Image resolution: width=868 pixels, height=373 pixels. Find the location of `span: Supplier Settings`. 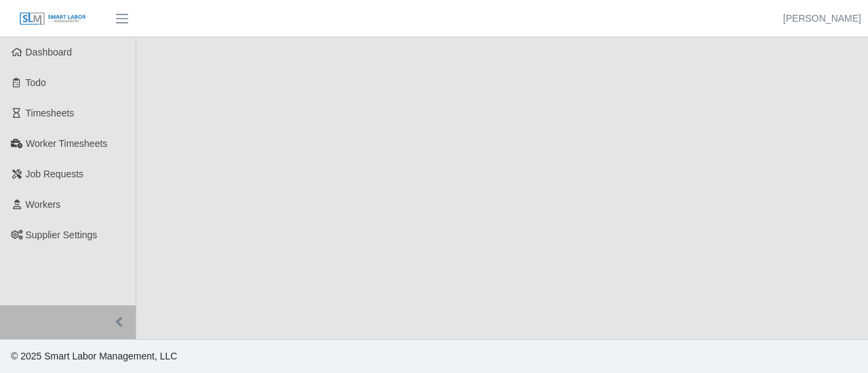

span: Supplier Settings is located at coordinates (61, 235).